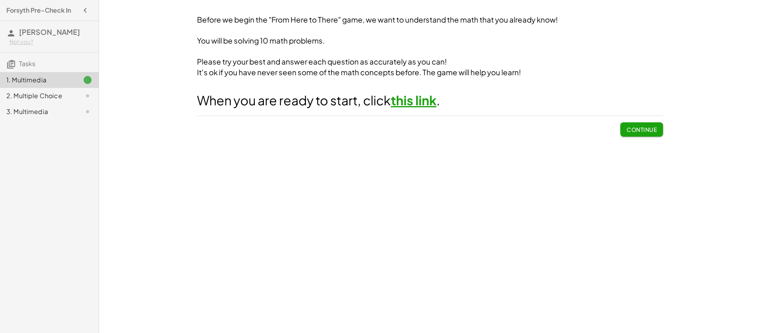 Image resolution: width=761 pixels, height=333 pixels. Describe the element at coordinates (359, 72) in the screenshot. I see `span: It's ok if you have never seen some of the math concepts before. The game will help you learn!` at that location.